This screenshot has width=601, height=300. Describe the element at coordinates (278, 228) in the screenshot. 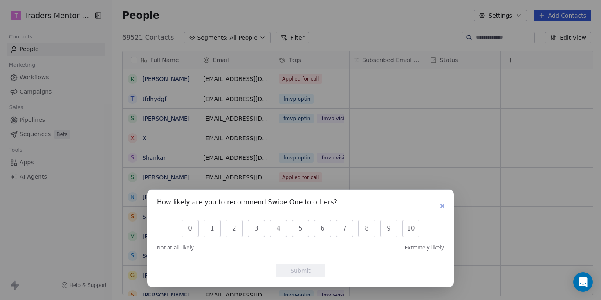

I see `button: 4` at that location.